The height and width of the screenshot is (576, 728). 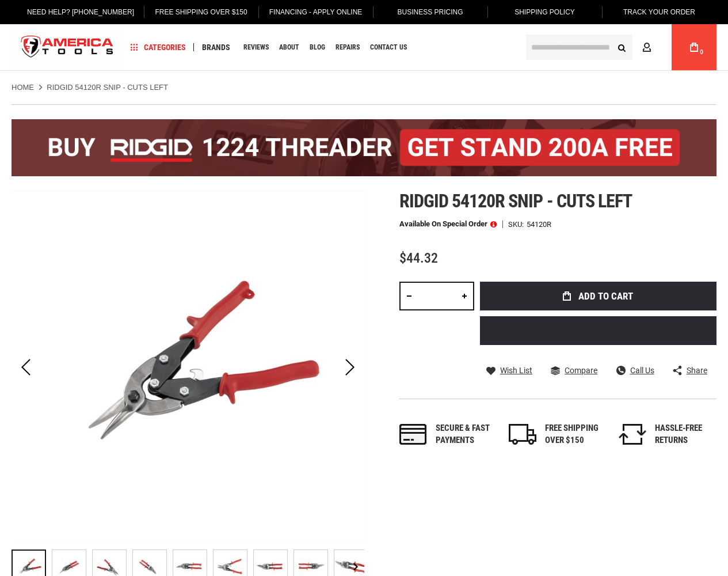 What do you see at coordinates (317, 47) in the screenshot?
I see `a: Blog` at bounding box center [317, 47].